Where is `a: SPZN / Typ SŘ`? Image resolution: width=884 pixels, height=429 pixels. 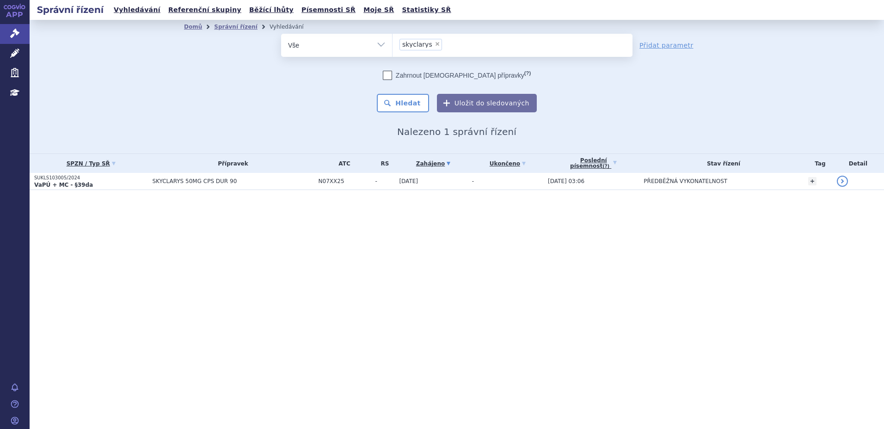 a: SPZN / Typ SŘ is located at coordinates (91, 164).